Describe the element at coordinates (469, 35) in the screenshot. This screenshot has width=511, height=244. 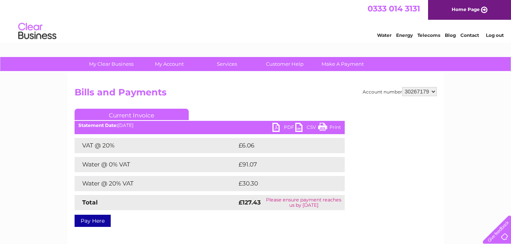
I see `a: Contact` at that location.